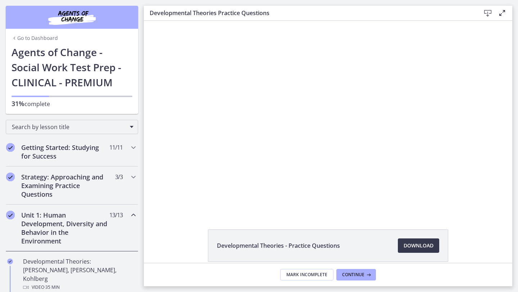  I want to click on h3: Developmental Theories Practice Questions, so click(310, 13).